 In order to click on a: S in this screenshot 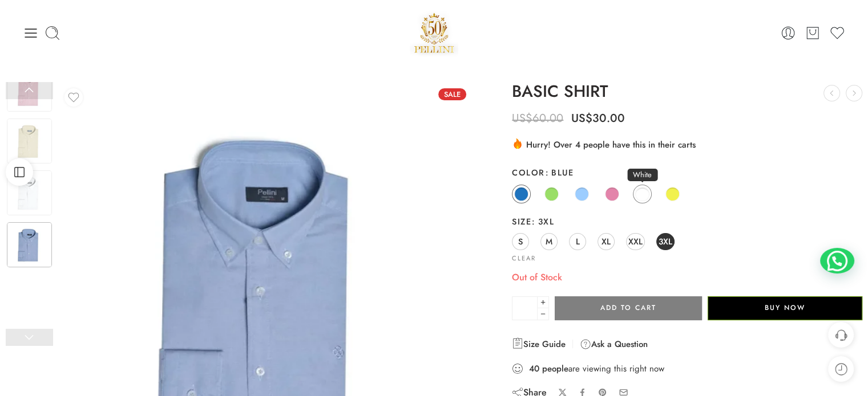, I will do `click(521, 242)`.